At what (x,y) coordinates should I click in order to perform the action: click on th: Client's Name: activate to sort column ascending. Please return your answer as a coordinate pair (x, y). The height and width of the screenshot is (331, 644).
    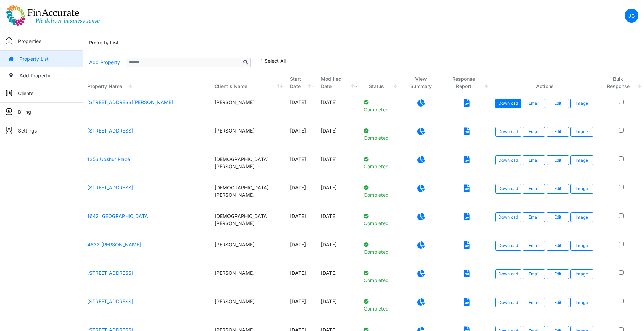
    Looking at the image, I should click on (248, 83).